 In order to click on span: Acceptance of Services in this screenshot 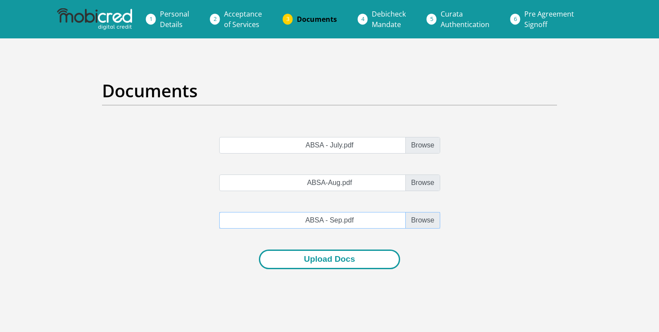, I will do `click(243, 19)`.